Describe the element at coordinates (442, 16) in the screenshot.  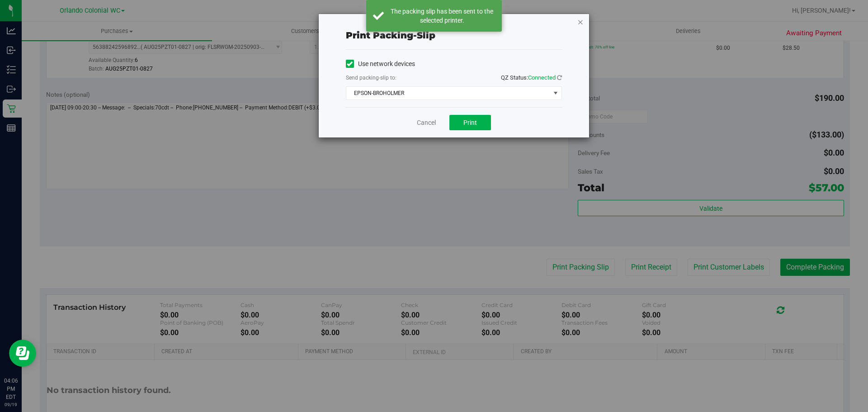
I see `div: The packing slip has been sent to the selected printer.` at that location.